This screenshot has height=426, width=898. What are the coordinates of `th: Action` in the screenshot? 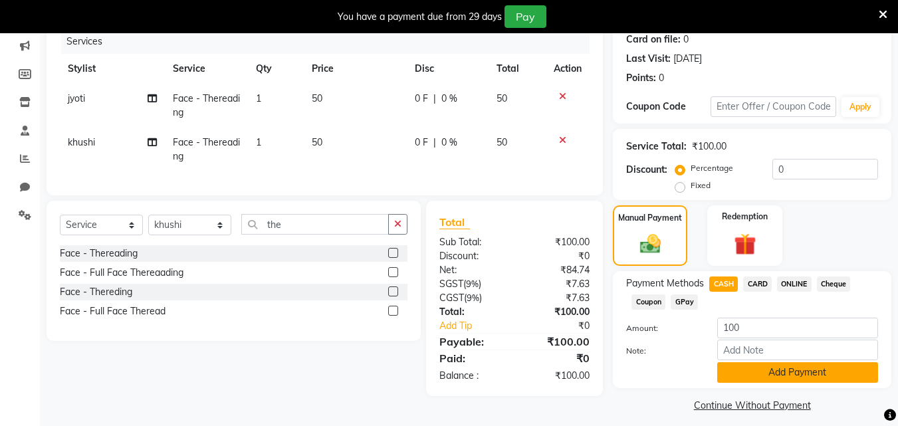 It's located at (567, 68).